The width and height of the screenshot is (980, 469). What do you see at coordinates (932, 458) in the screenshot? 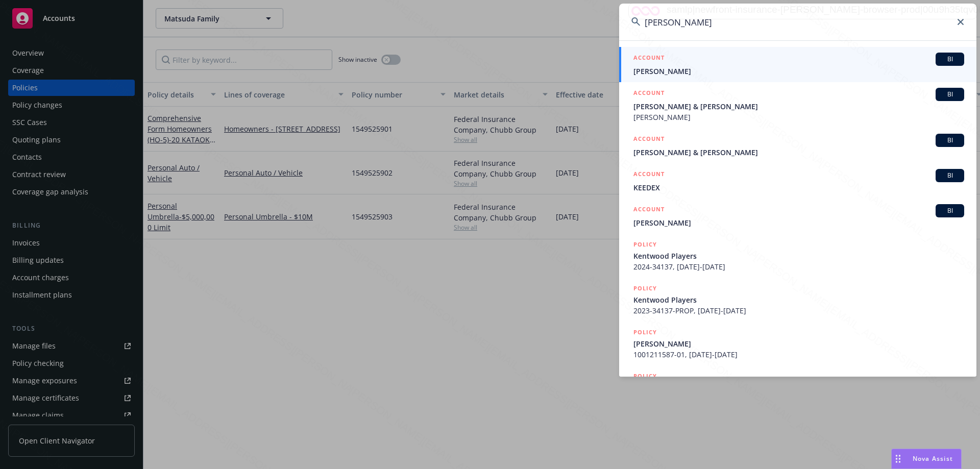
I see `span: Nova Assist` at bounding box center [932, 458].